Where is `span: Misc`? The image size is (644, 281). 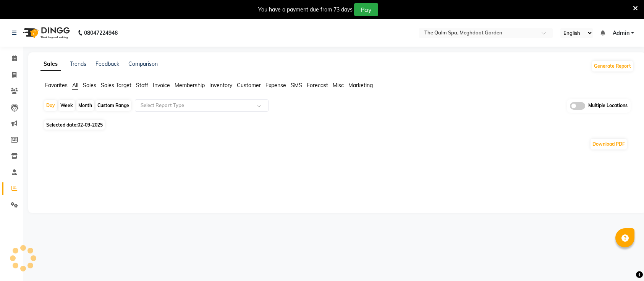 span: Misc is located at coordinates (338, 85).